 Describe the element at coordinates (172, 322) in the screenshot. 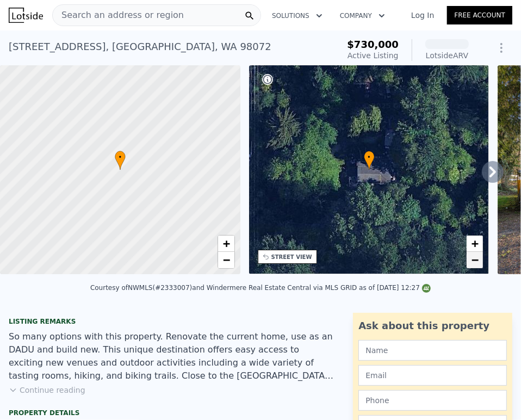

I see `div: Listing remarks` at that location.